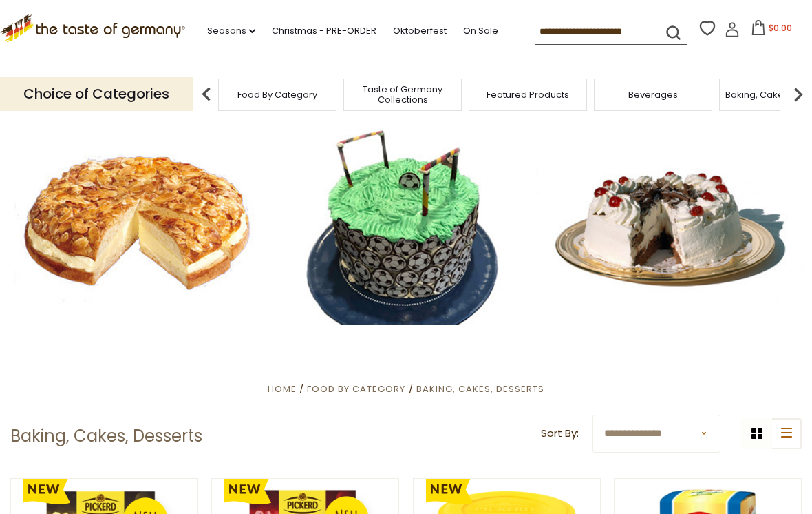  I want to click on img: next arrow, so click(798, 94).